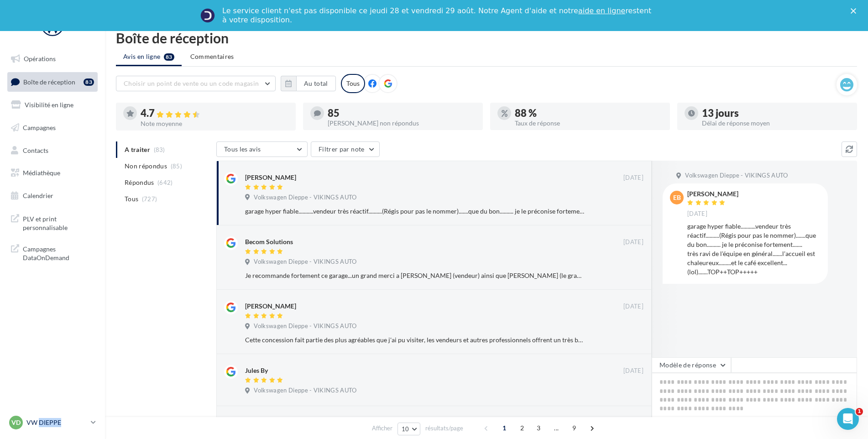 This screenshot has height=439, width=868. Describe the element at coordinates (52, 59) in the screenshot. I see `a: Opérations` at that location.